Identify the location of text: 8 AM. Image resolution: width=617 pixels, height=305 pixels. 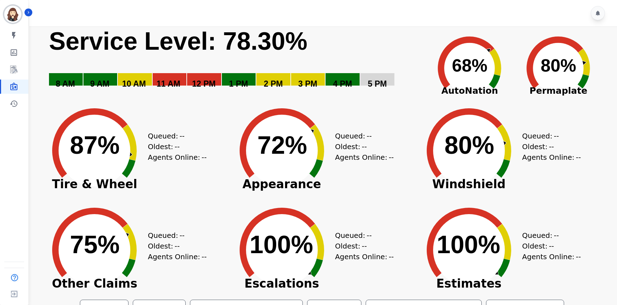
(65, 84).